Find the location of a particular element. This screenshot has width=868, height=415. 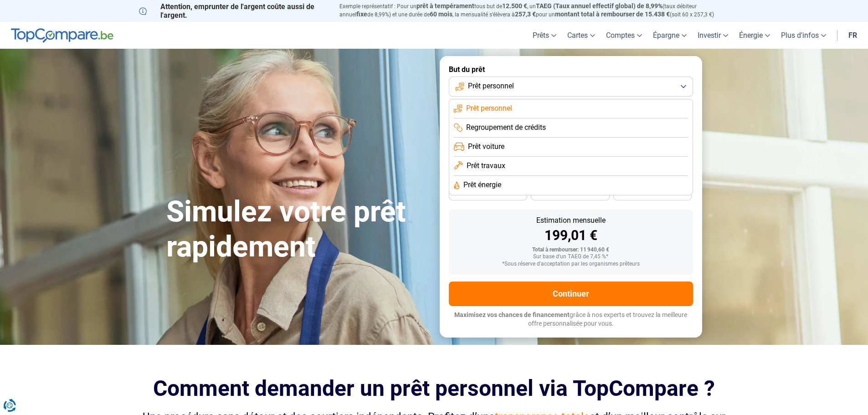

span: prêt à tempérament is located at coordinates (445, 6).